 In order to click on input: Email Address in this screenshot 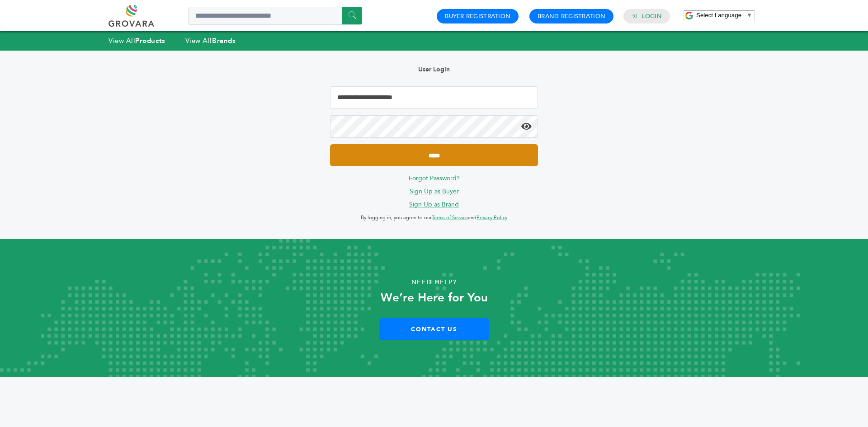, I will do `click(434, 97)`.